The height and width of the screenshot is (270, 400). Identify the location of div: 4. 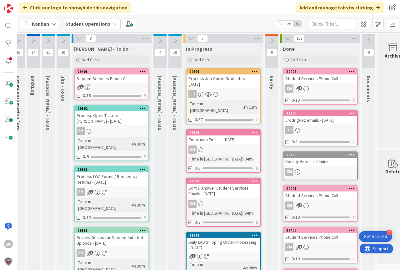
(389, 232).